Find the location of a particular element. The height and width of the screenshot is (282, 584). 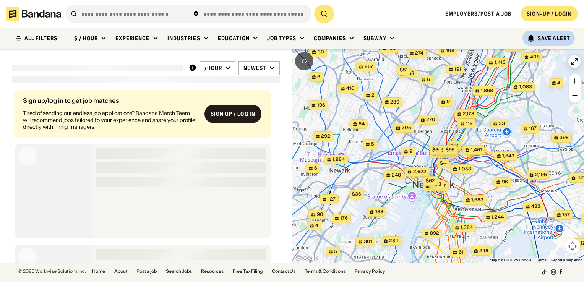

span: 483 is located at coordinates (536, 206).